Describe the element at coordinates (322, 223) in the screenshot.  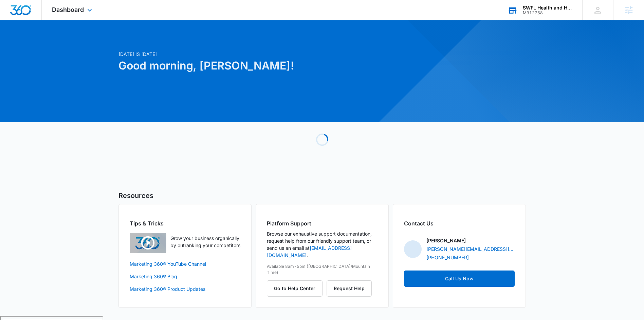
I see `h2: Platform Support` at that location.